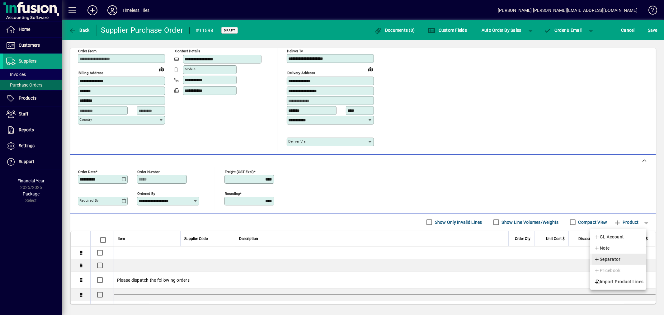 Image resolution: width=664 pixels, height=315 pixels. Describe the element at coordinates (618, 237) in the screenshot. I see `button: GL Account` at that location.